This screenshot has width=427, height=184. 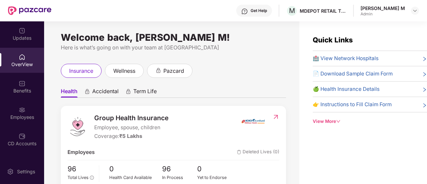 I want to click on span: Quick Links, so click(x=333, y=40).